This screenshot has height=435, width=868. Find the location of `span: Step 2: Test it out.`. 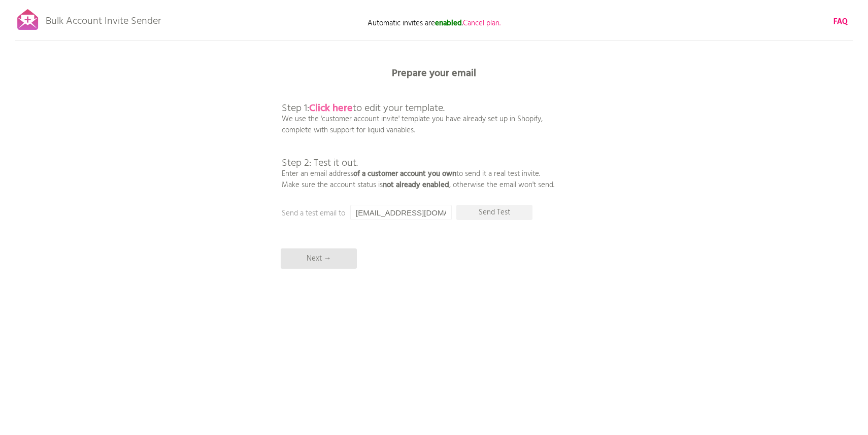

span: Step 2: Test it out. is located at coordinates (320, 163).